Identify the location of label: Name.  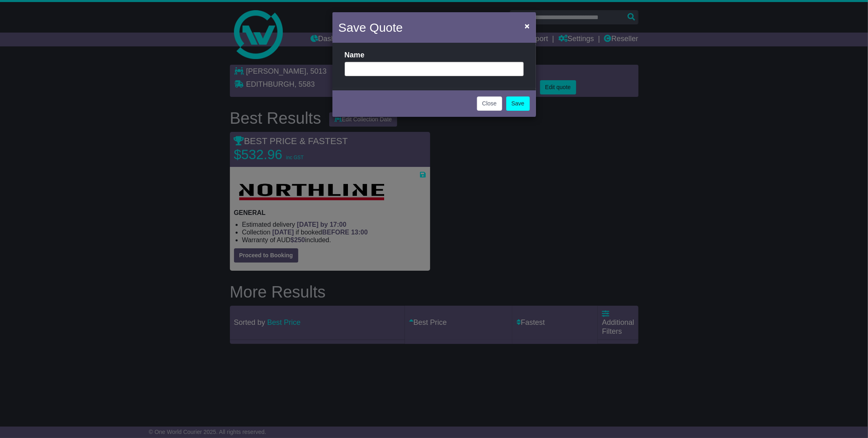
(355, 55).